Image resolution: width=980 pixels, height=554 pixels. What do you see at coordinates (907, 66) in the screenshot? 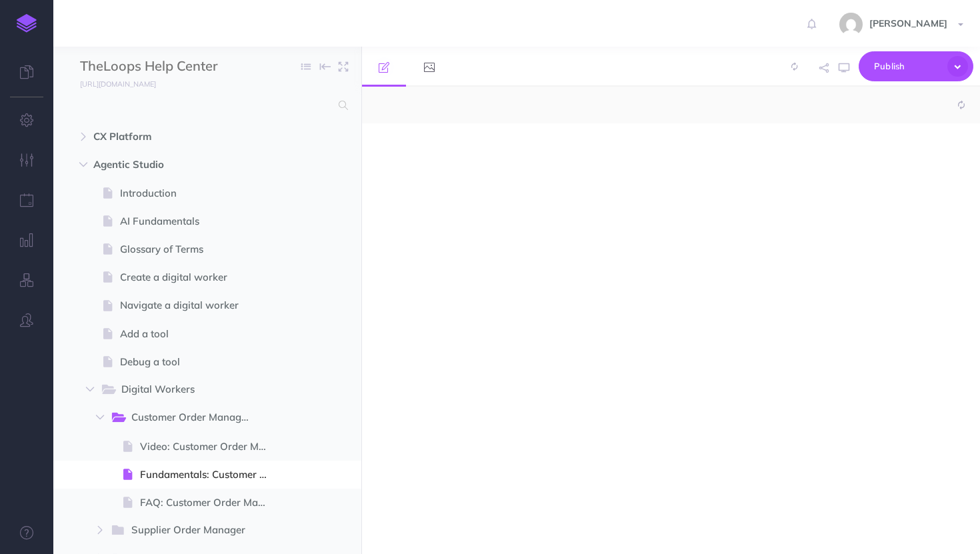
I see `span: Publish` at bounding box center [907, 66].